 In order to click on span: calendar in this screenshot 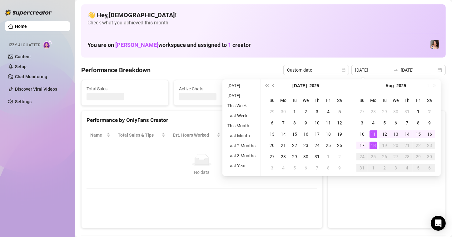, I will do `click(343, 70)`.